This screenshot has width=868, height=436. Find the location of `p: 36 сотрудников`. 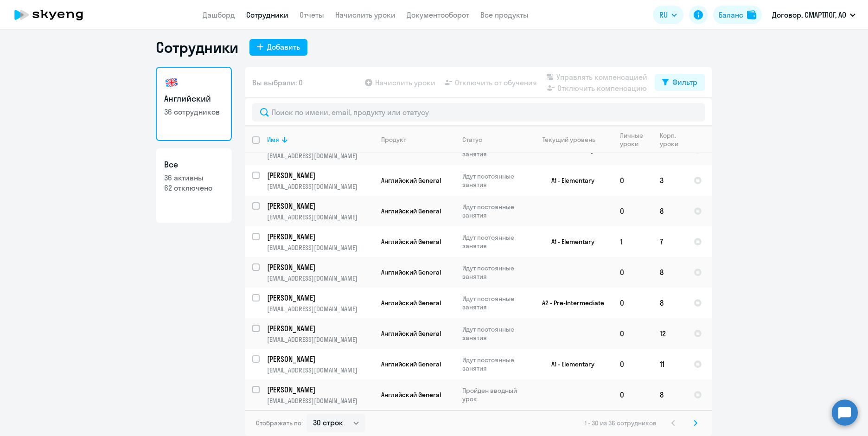

p: 36 сотрудников is located at coordinates (194, 112).